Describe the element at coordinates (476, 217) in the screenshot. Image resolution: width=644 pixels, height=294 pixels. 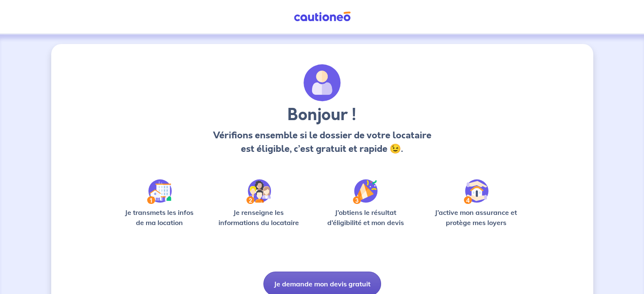
I see `p: J’active mon assurance et protège mes loyers` at that location.